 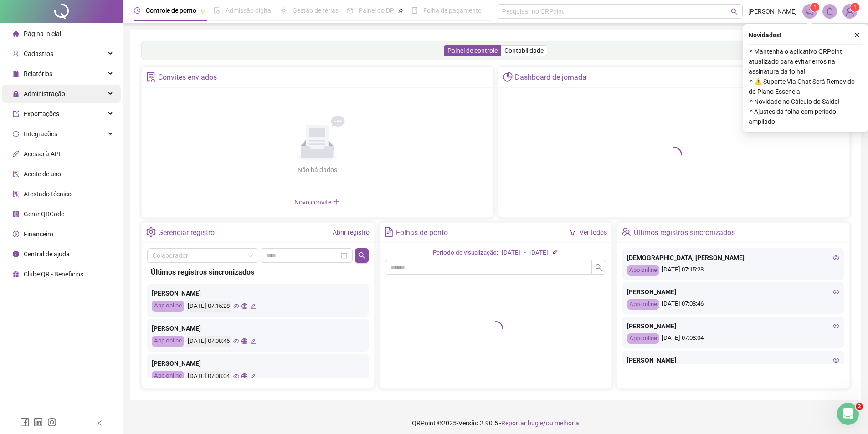 I want to click on div: Período de visualização:, so click(x=466, y=253).